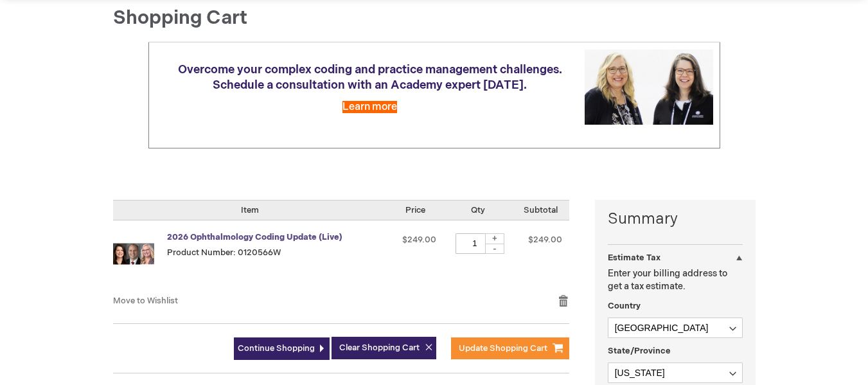  What do you see at coordinates (384, 348) in the screenshot?
I see `button: Clear Shopping Cart` at bounding box center [384, 348].